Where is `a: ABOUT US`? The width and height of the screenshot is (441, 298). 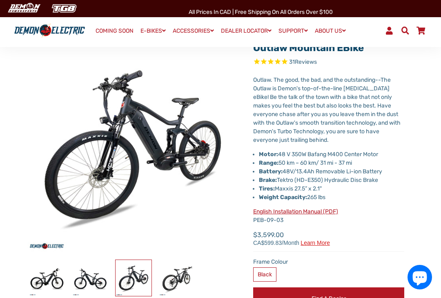
a: ABOUT US is located at coordinates (331, 31).